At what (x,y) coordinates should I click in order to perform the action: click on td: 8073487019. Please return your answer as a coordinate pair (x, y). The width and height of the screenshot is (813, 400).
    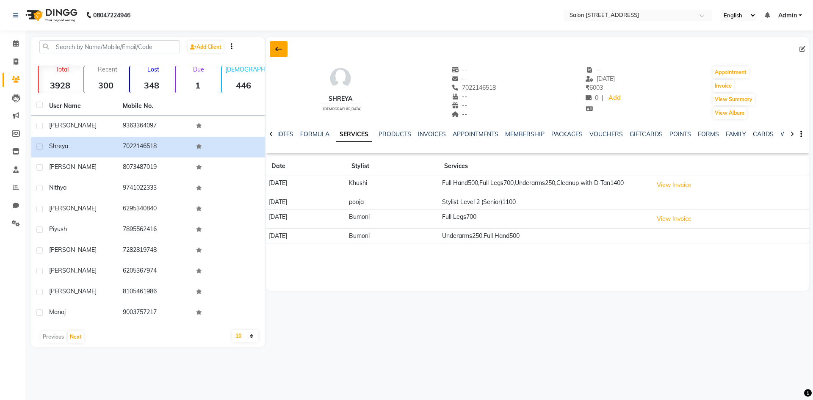
    Looking at the image, I should click on (155, 168).